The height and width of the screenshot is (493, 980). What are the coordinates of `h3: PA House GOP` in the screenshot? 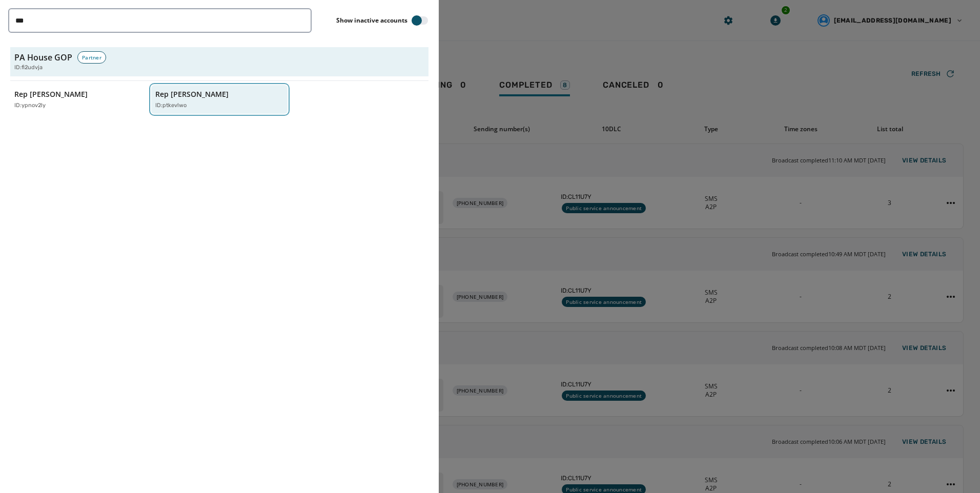 It's located at (43, 57).